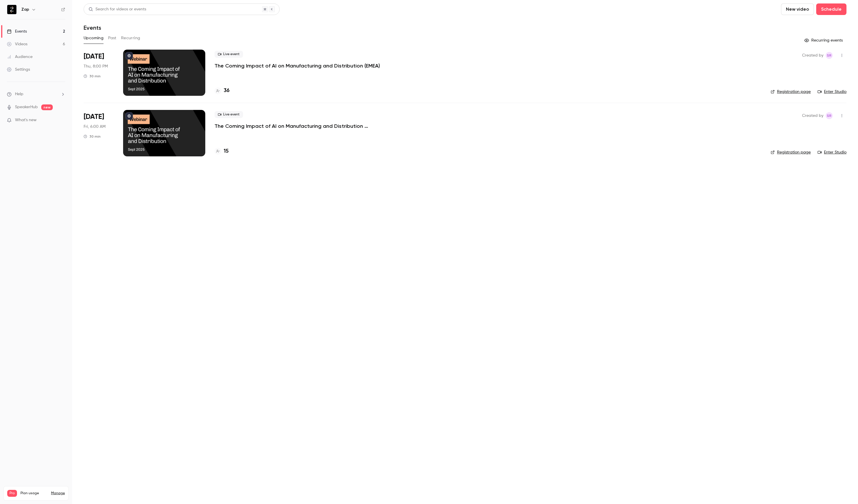  Describe the element at coordinates (92, 28) in the screenshot. I see `h1: Events` at that location.